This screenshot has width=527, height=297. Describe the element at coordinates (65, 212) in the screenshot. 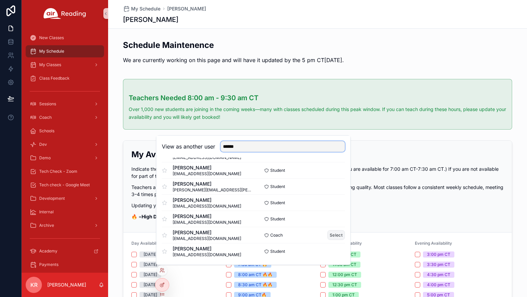

I see `a: Internal` at that location.